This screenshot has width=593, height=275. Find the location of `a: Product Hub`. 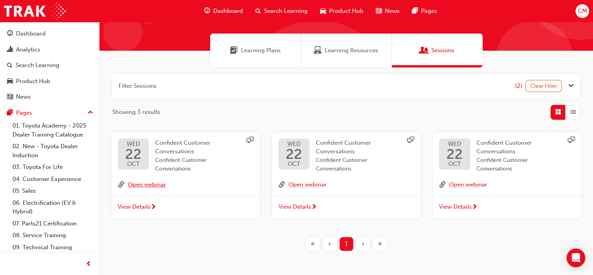

a: Product Hub is located at coordinates (49, 81).